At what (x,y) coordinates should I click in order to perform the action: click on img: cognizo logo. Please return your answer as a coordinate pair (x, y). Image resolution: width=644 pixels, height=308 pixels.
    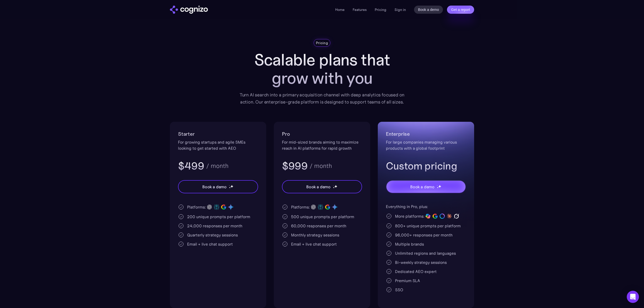
    Looking at the image, I should click on (189, 10).